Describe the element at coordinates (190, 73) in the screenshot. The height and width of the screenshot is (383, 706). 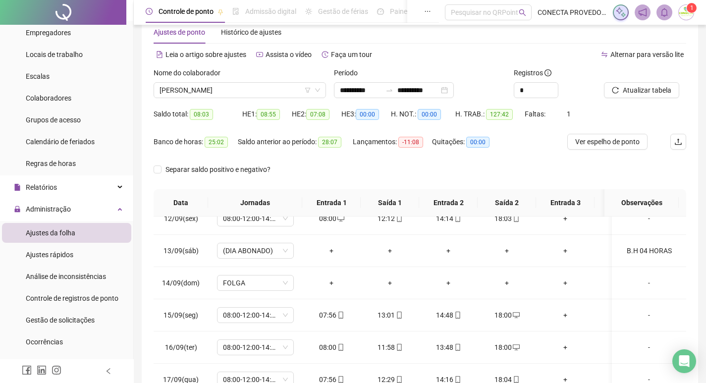
I see `label: Nome do colaborador` at that location.